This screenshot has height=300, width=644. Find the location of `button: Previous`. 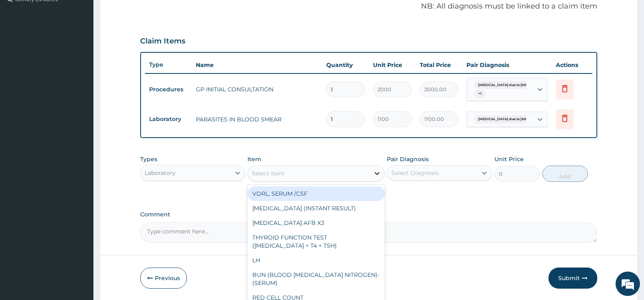

button: Previous is located at coordinates (163, 278).